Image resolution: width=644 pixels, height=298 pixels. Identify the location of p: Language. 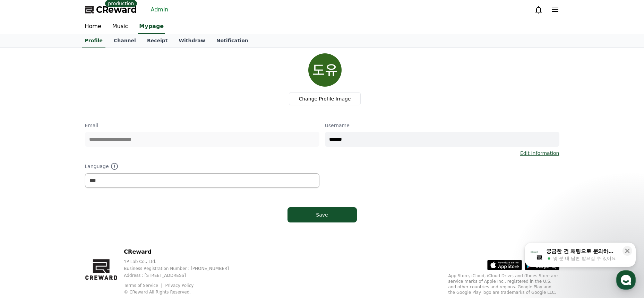
(202, 167).